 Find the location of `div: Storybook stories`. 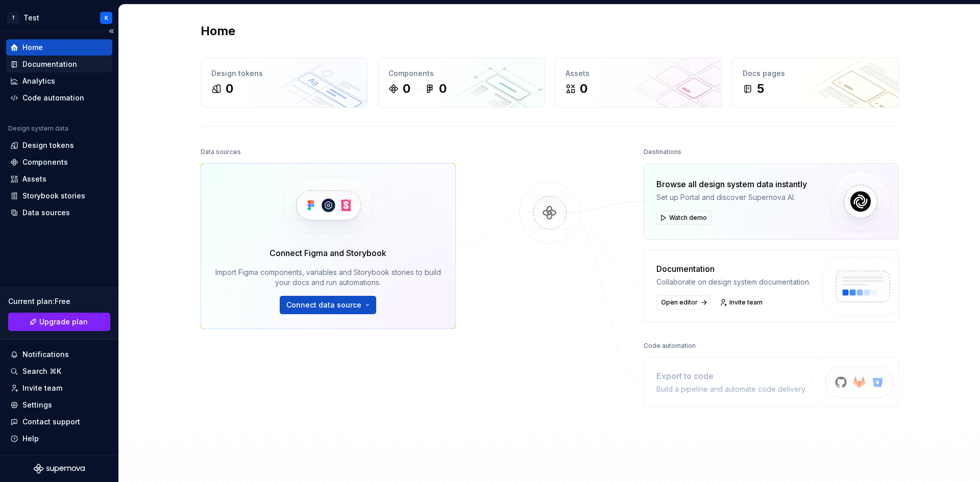

div: Storybook stories is located at coordinates (54, 196).